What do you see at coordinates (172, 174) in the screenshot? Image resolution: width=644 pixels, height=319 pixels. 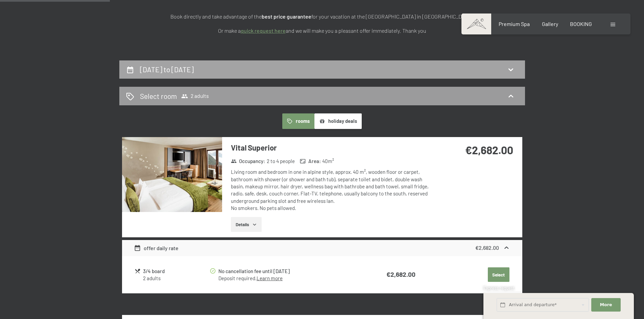 I see `img: mss_renderimg.php` at bounding box center [172, 174].